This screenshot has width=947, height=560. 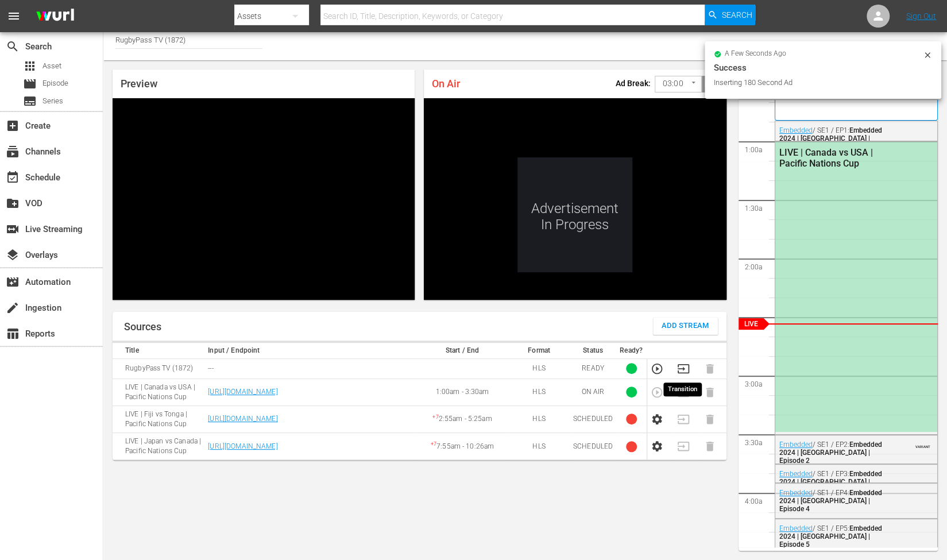 What do you see at coordinates (539, 351) in the screenshot?
I see `th: Format` at bounding box center [539, 351].